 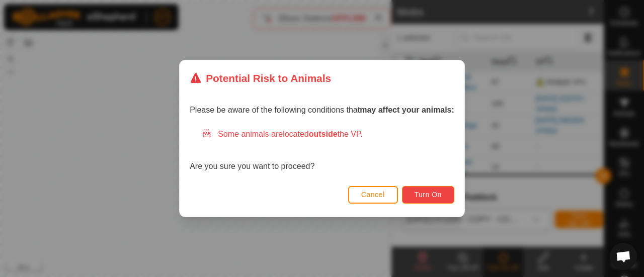 I want to click on button: Cancel, so click(x=373, y=195).